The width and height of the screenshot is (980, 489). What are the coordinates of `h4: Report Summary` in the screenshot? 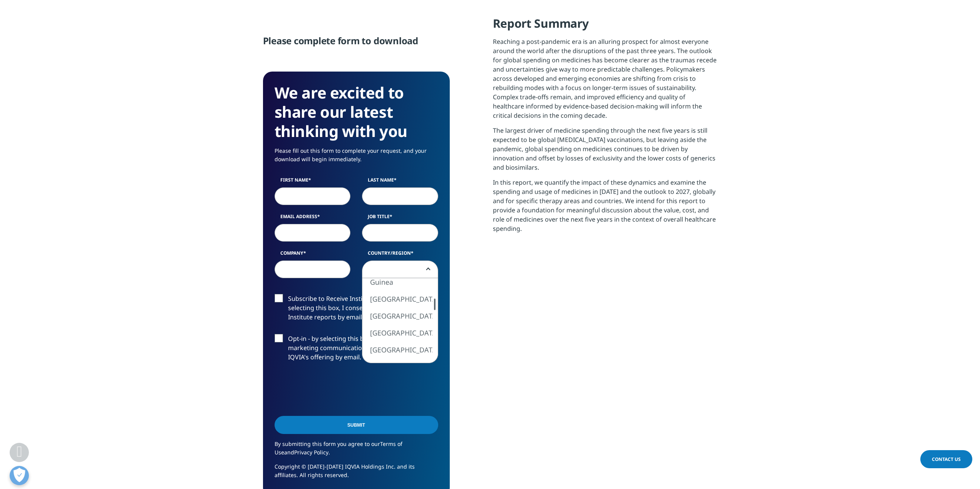 It's located at (605, 26).